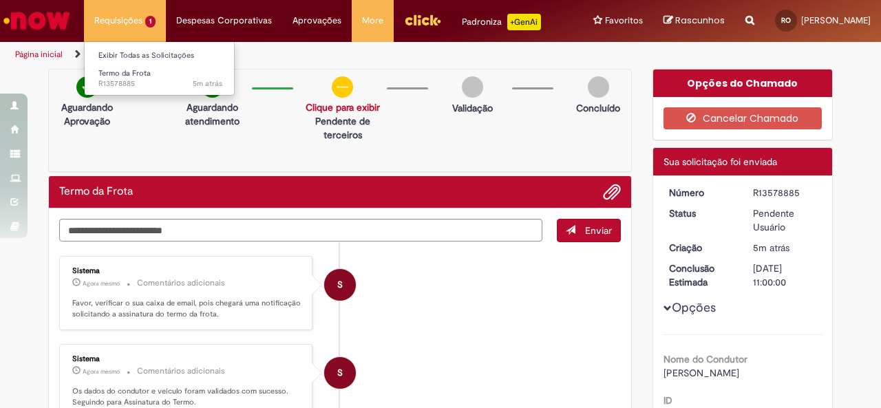 The image size is (881, 408). I want to click on img: click_logo_yellow_360x200.png, so click(423, 20).